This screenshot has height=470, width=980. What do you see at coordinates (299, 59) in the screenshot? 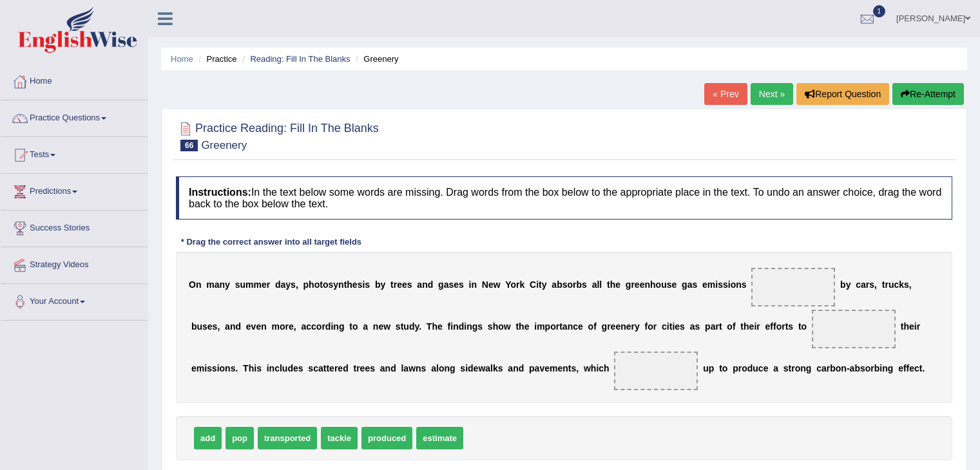
I see `a: Reading: Fill In The Blanks` at bounding box center [299, 59].